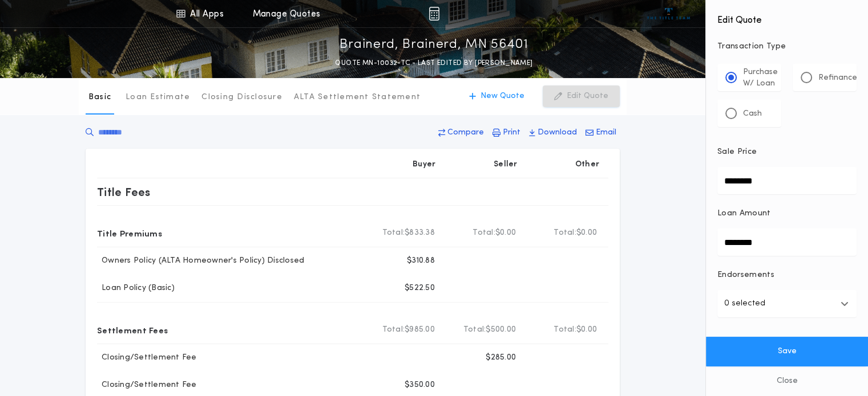 The height and width of the screenshot is (396, 868). I want to click on button: New Quote, so click(496, 96).